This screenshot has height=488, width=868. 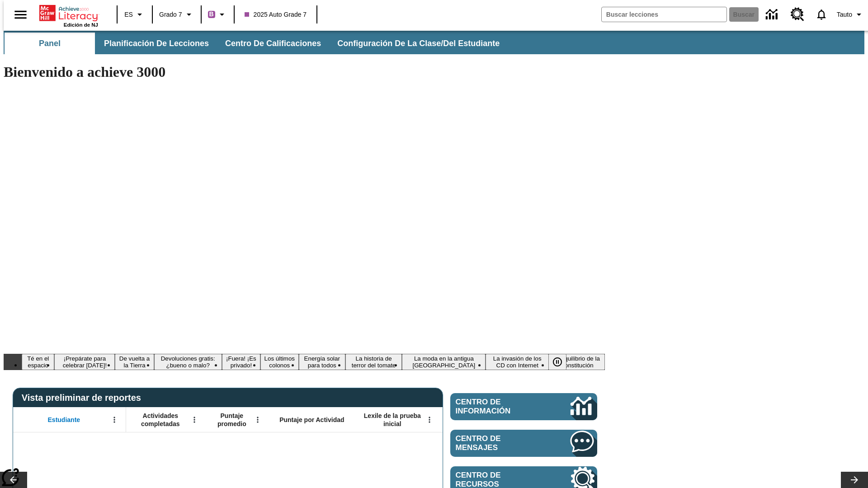 What do you see at coordinates (850, 14) in the screenshot?
I see `button: Perfil/Configuración` at bounding box center [850, 14].